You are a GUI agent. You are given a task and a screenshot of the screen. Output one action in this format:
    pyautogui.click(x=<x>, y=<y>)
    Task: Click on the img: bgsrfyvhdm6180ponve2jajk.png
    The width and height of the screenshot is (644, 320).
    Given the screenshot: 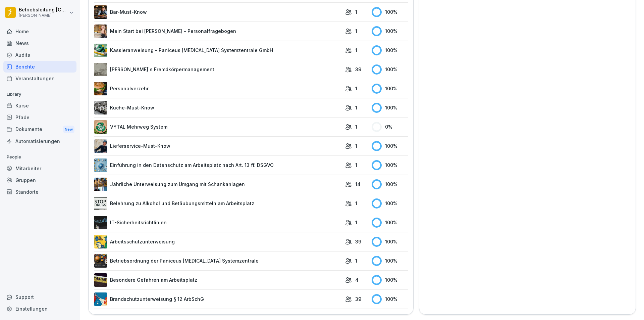 What is the action you would take?
    pyautogui.click(x=101, y=242)
    